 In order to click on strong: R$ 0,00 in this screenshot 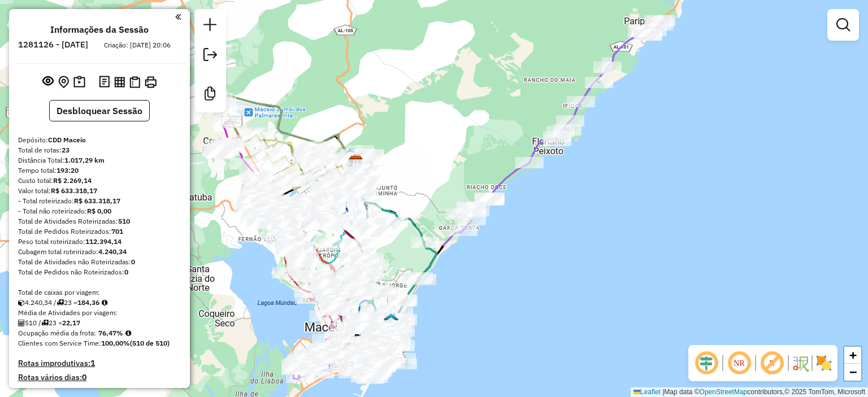, I will do `click(99, 211)`.